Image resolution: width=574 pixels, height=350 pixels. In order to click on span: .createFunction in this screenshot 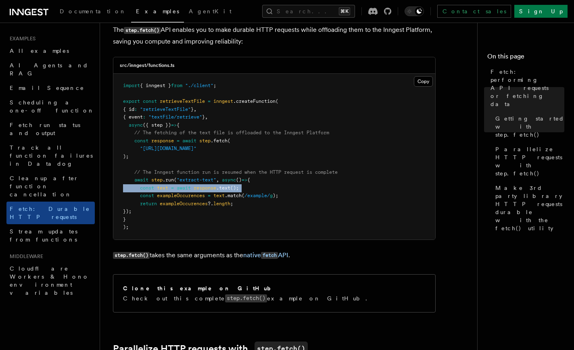, I will do `click(254, 101)`.